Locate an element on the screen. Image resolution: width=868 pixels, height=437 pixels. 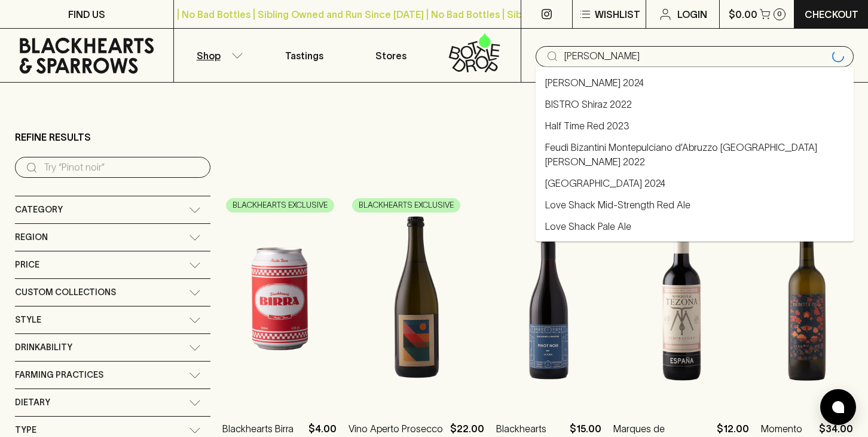
span: Dietary is located at coordinates (32, 402).